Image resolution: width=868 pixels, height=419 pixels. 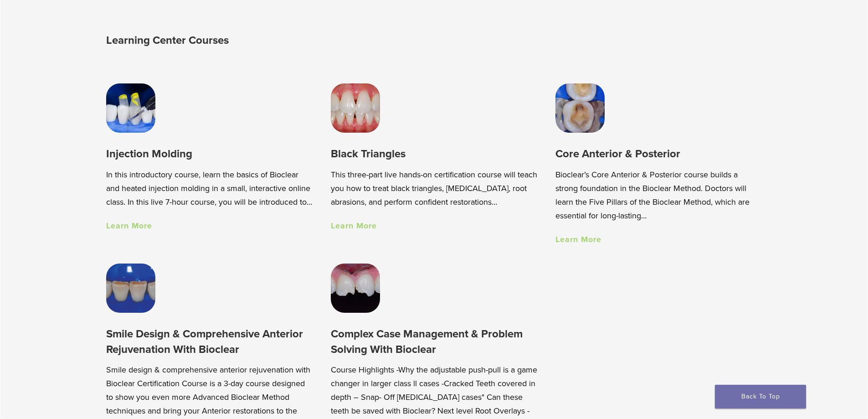 What do you see at coordinates (271, 41) in the screenshot?
I see `h2: Learning Center Courses` at bounding box center [271, 41].